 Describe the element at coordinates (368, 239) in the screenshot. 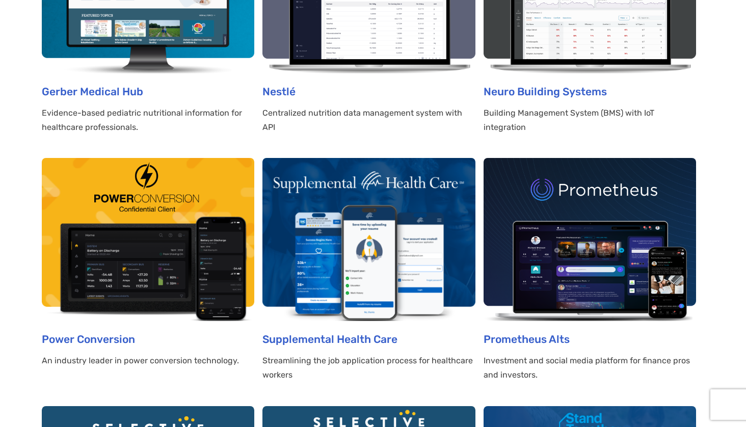

I see `a: Supplemental Health Care asked us to redesign their job application to improve the user experienc...` at that location.